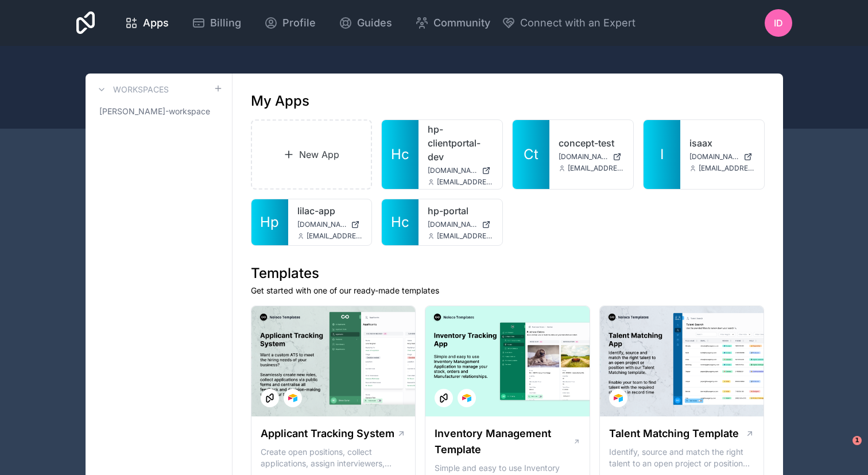  What do you see at coordinates (569, 23) in the screenshot?
I see `button: Connect with an Expert` at bounding box center [569, 23].